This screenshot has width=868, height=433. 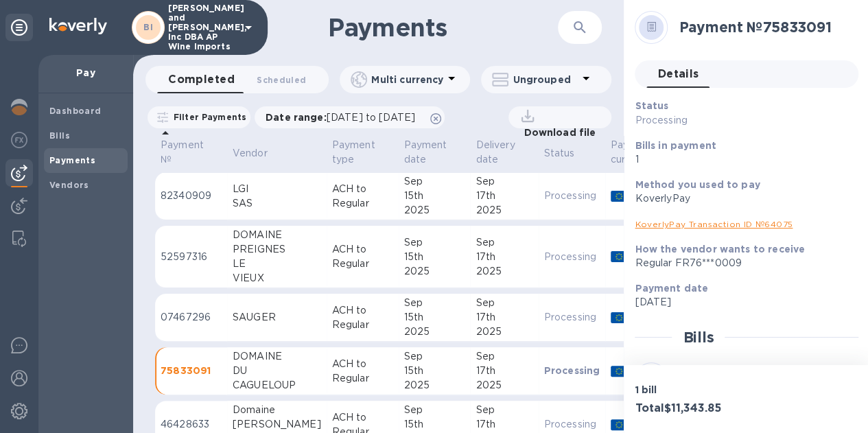 I want to click on p: Pay, so click(x=86, y=72).